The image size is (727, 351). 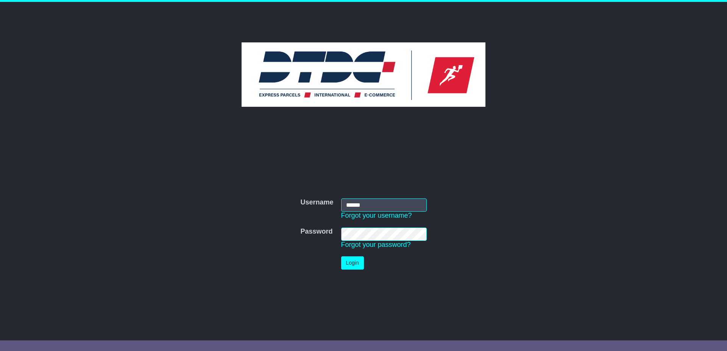 I want to click on label: Password, so click(x=316, y=232).